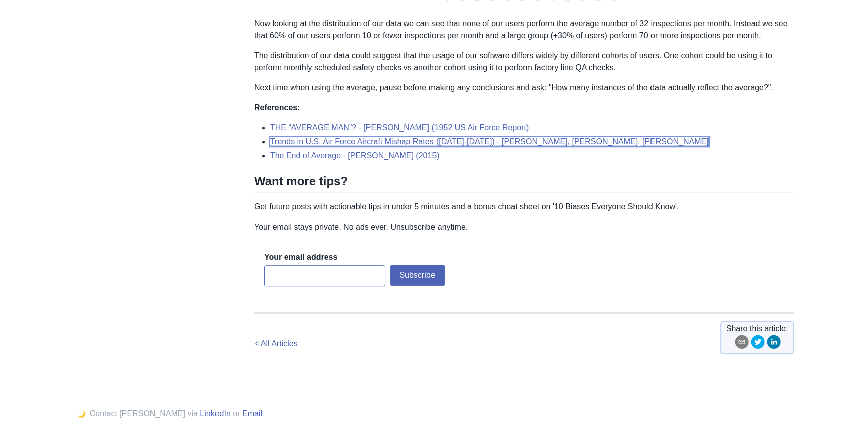 The width and height of the screenshot is (868, 439). What do you see at coordinates (524, 207) in the screenshot?
I see `p: Get future posts with actionable tips in under 5 minutes and a bonus cheat sheet on '10 Biases Ev...` at bounding box center [524, 207].